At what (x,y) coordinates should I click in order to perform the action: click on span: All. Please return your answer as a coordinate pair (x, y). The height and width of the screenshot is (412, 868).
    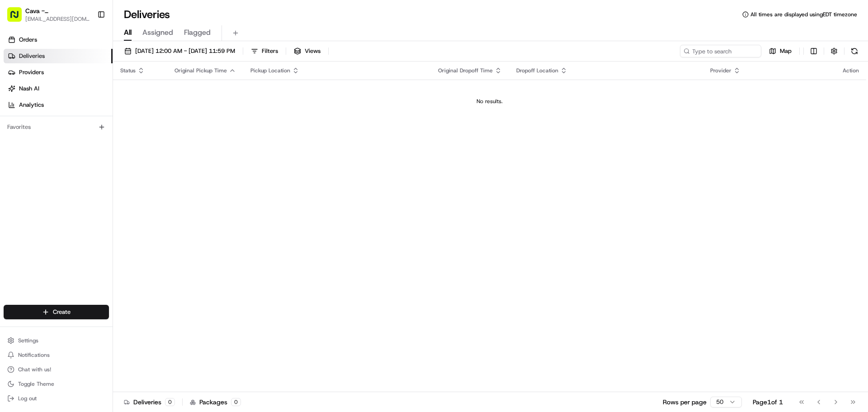
    Looking at the image, I should click on (128, 32).